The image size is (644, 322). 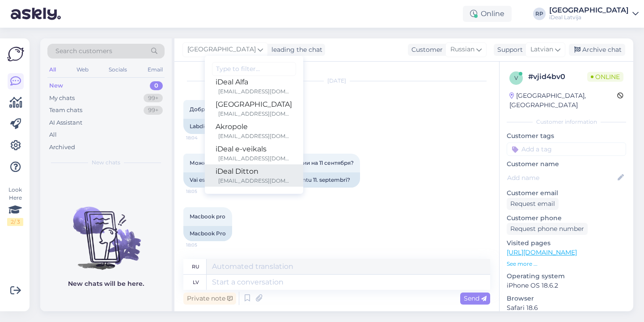 What do you see at coordinates (56, 86) in the screenshot?
I see `div: New` at bounding box center [56, 86].